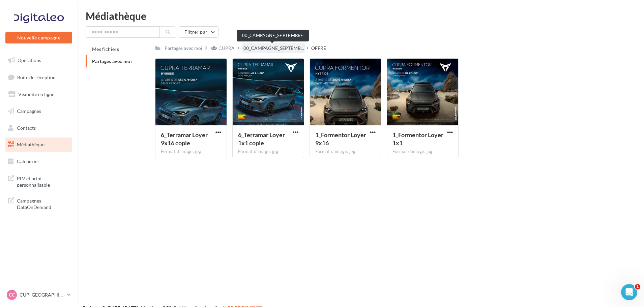 The image size is (644, 307). I want to click on a: Calendrier, so click(39, 162).